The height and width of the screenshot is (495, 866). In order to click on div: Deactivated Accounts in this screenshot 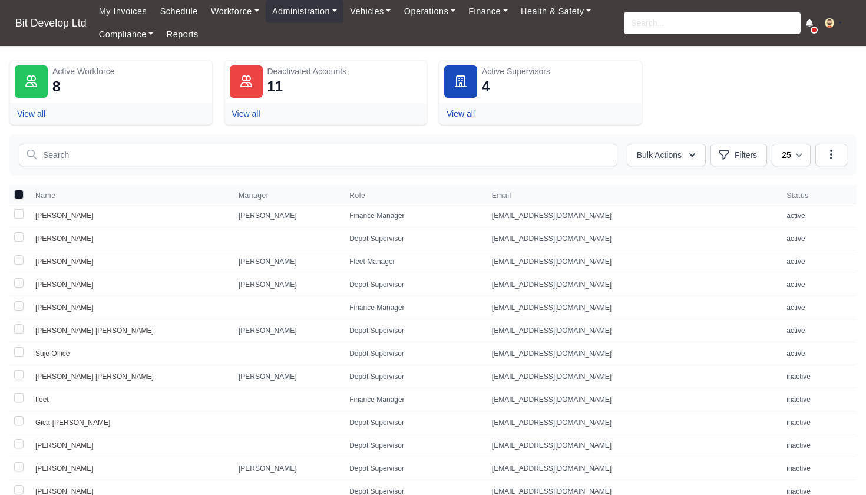, I will do `click(345, 71)`.